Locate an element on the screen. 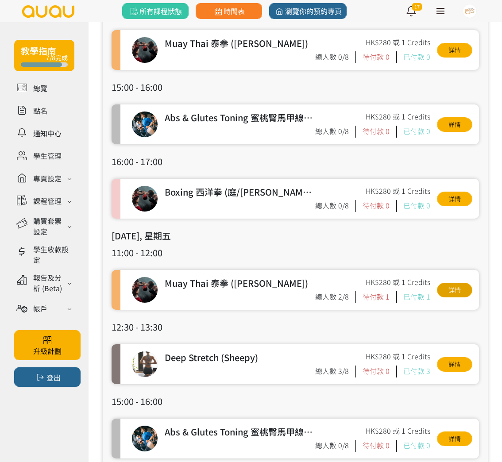 The width and height of the screenshot is (502, 462). span: 17 is located at coordinates (417, 7).